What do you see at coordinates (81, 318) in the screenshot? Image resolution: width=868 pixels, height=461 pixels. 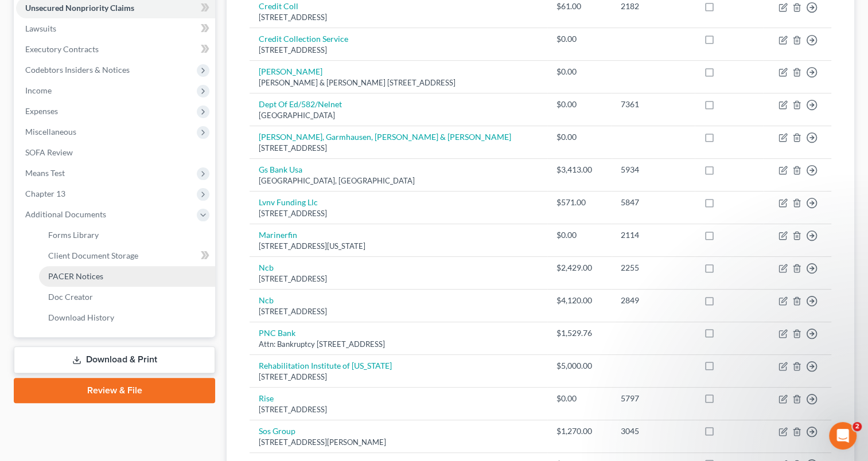 I see `span: Download History` at bounding box center [81, 318].